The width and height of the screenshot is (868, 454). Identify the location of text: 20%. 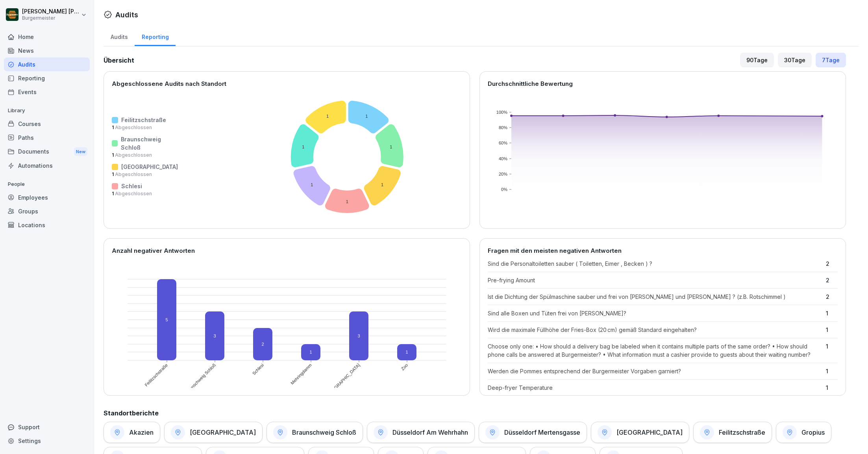
(503, 174).